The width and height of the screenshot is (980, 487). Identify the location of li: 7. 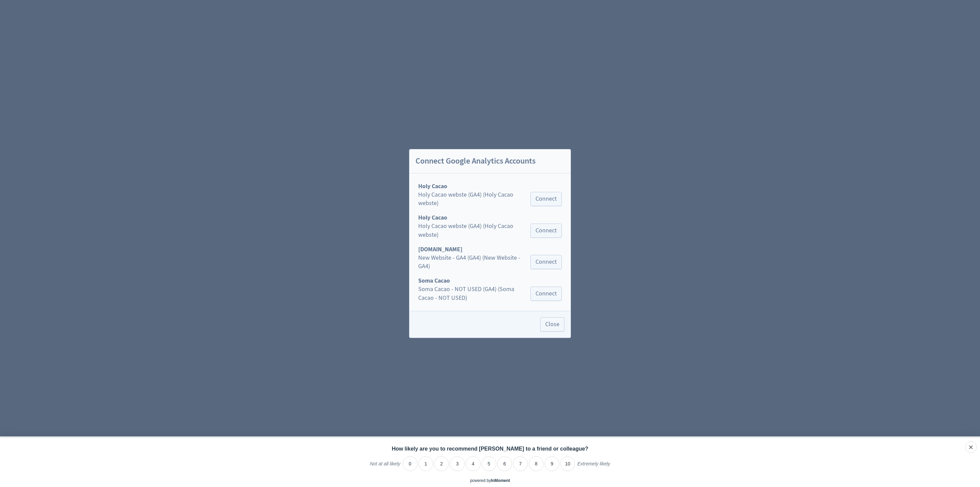
(520, 463).